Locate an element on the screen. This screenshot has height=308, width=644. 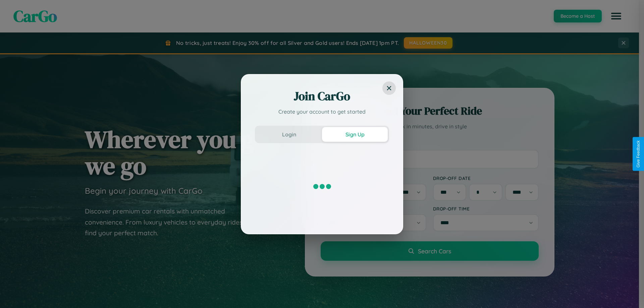
button: Sign Up is located at coordinates (355, 135).